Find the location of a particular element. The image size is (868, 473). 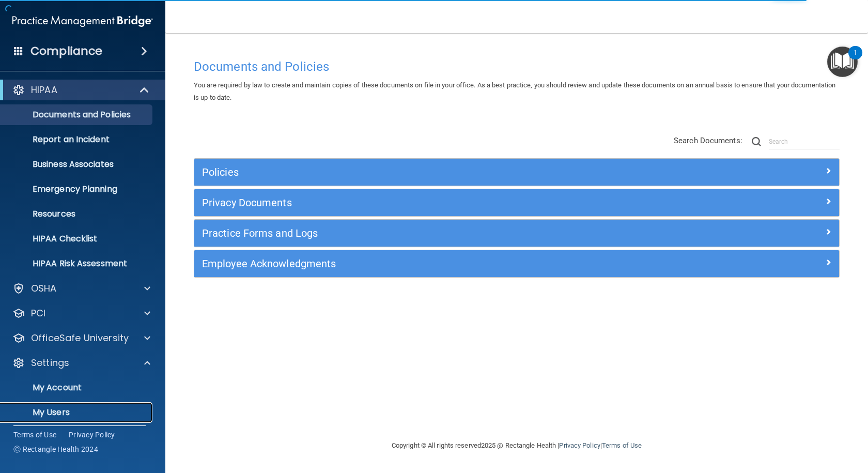

a: HIPAA is located at coordinates (81, 90).